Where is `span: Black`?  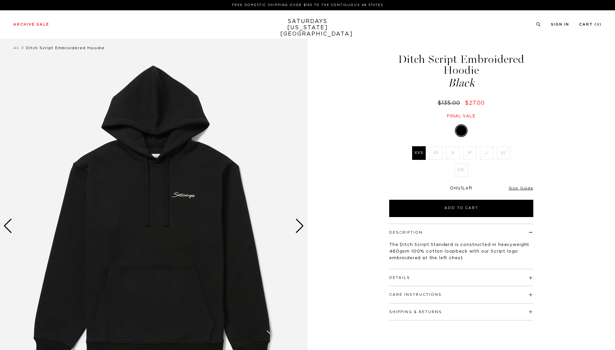 span: Black is located at coordinates (461, 83).